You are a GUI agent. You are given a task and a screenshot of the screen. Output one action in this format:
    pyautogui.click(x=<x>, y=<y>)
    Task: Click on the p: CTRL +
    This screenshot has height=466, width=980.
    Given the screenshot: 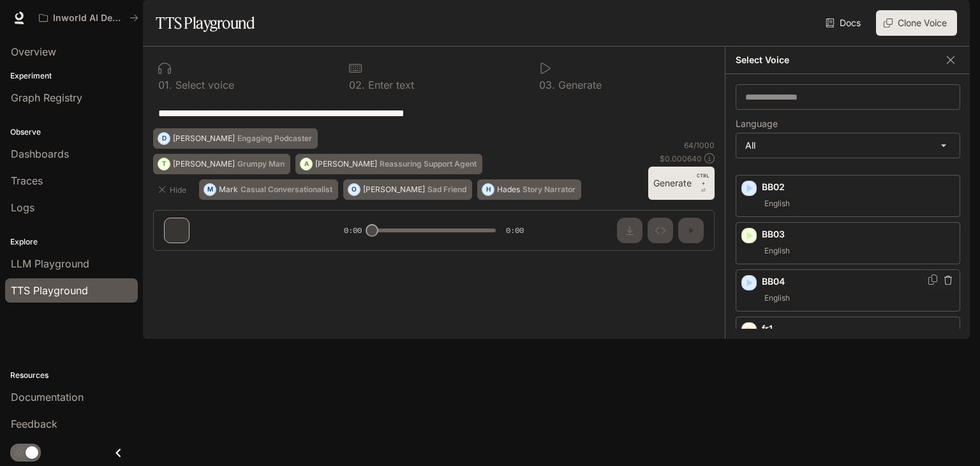 What is the action you would take?
    pyautogui.click(x=703, y=180)
    